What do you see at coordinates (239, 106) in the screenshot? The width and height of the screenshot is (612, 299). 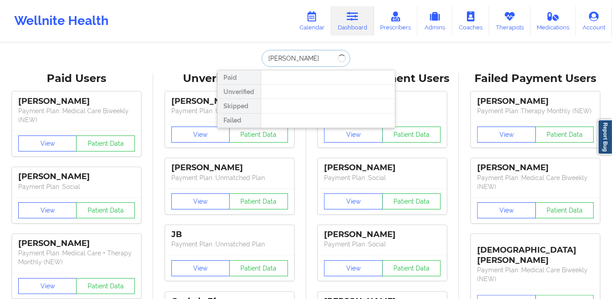 I see `div: Skipped` at bounding box center [239, 106].